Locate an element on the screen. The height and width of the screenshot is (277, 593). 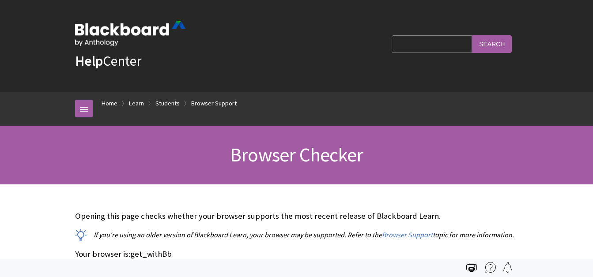
a: Home is located at coordinates (110, 103).